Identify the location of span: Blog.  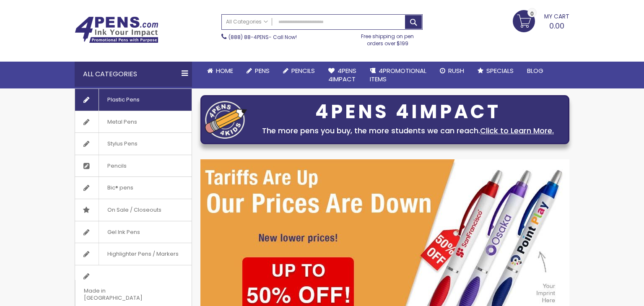
(535, 70).